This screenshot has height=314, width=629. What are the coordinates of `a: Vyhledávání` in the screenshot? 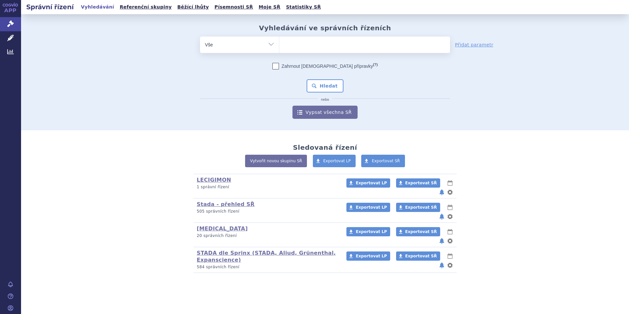 It's located at (97, 7).